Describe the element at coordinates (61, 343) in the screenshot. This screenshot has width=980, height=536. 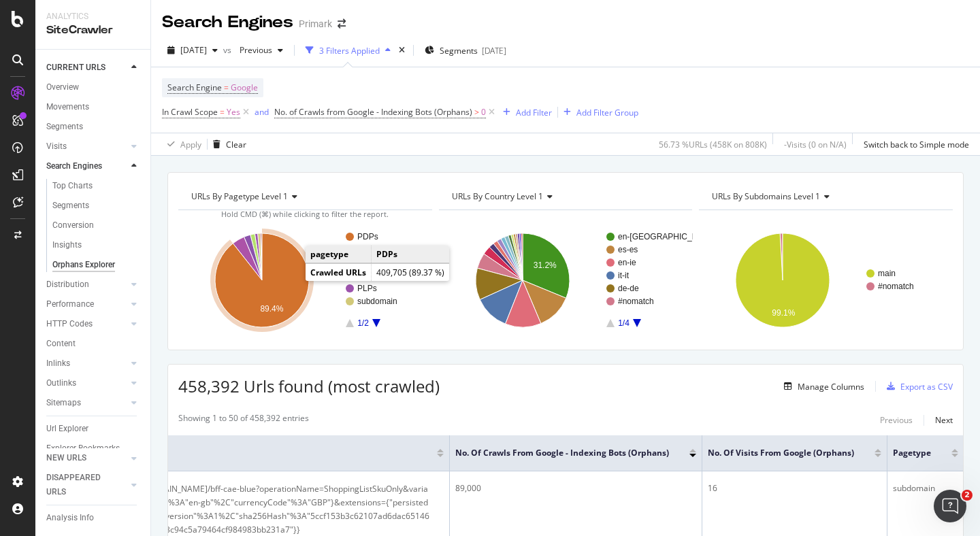
I see `div: Content` at that location.